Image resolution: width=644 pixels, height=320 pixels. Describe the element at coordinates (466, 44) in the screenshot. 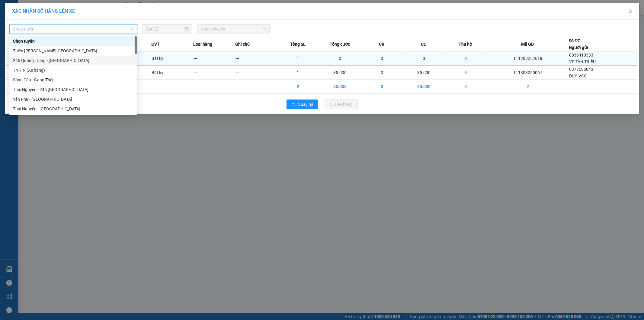

I see `span: Thu hộ` at that location.